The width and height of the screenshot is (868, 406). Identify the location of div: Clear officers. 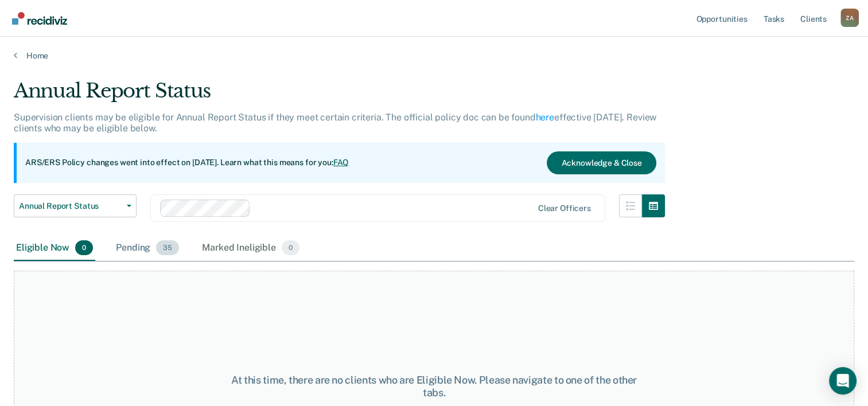
(565, 208).